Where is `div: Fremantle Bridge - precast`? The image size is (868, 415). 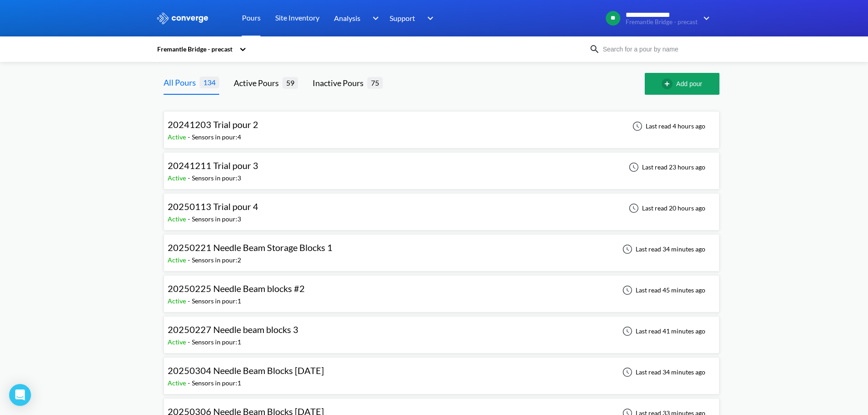 div: Fremantle Bridge - precast is located at coordinates (195, 49).